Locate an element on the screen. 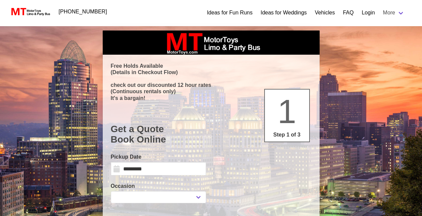 The width and height of the screenshot is (422, 216). label: Pickup Date is located at coordinates (159, 157).